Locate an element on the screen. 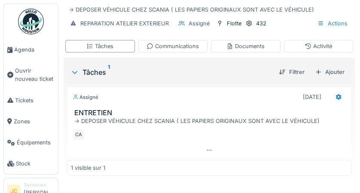 This screenshot has width=360, height=193. span: Tickets is located at coordinates (35, 100).